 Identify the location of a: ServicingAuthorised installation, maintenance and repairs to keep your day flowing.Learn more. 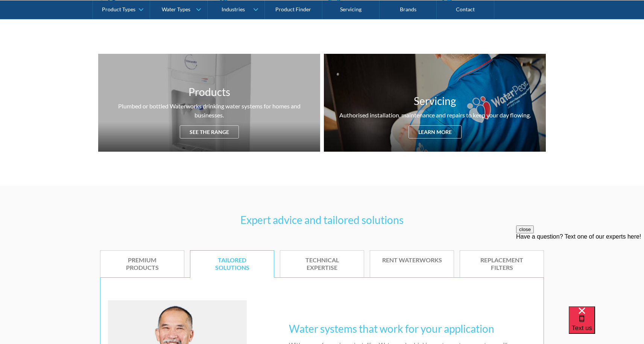
(435, 103).